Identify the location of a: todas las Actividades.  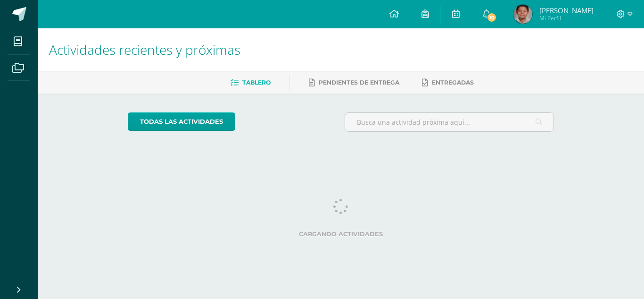
(182, 121).